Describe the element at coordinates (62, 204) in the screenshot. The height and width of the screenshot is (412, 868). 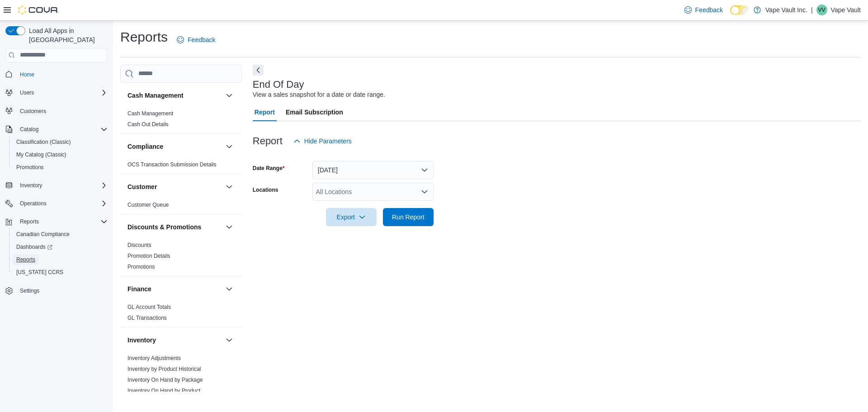
I see `span: Operations` at that location.